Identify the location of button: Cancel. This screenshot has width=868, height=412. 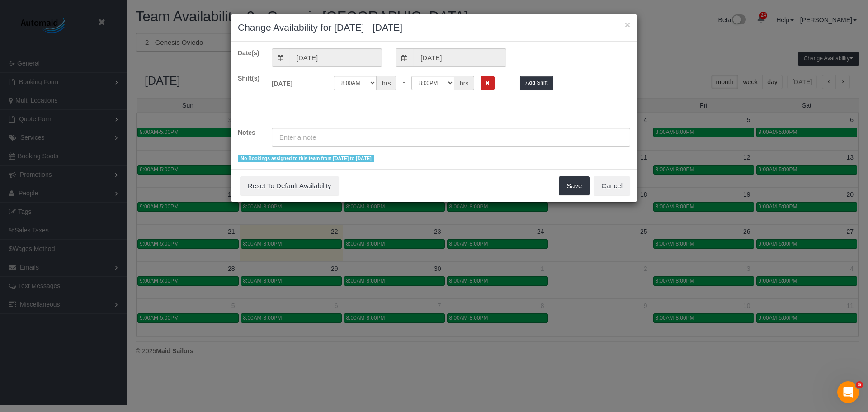
(611, 186).